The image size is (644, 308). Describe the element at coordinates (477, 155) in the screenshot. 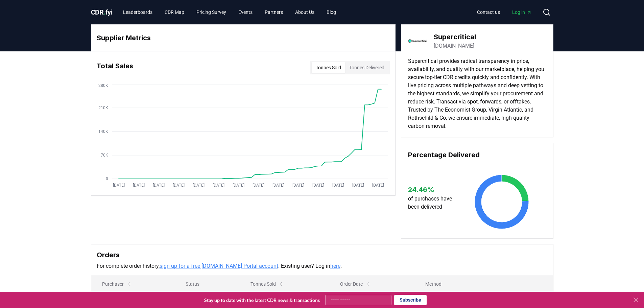

I see `h3: Percentage Delivered` at that location.